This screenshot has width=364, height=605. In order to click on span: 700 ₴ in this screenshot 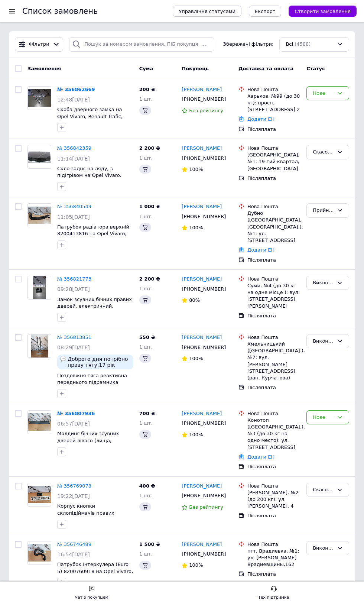, I will do `click(147, 413)`.